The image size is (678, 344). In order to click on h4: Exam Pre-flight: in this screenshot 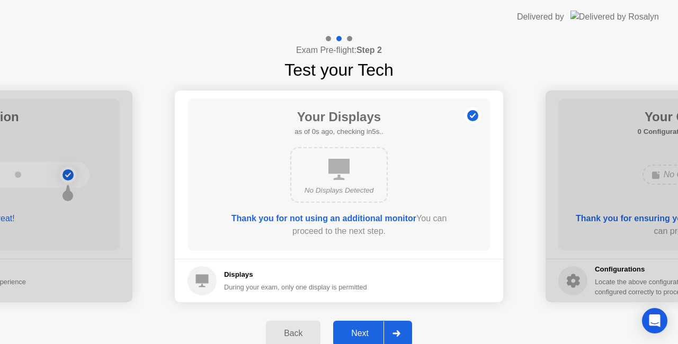, I will do `click(339, 50)`.